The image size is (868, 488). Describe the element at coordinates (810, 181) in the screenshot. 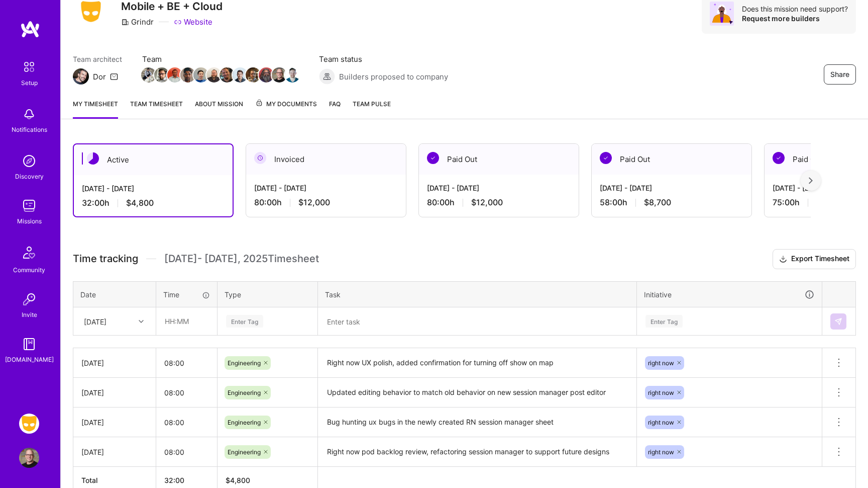

I see `img: right` at that location.